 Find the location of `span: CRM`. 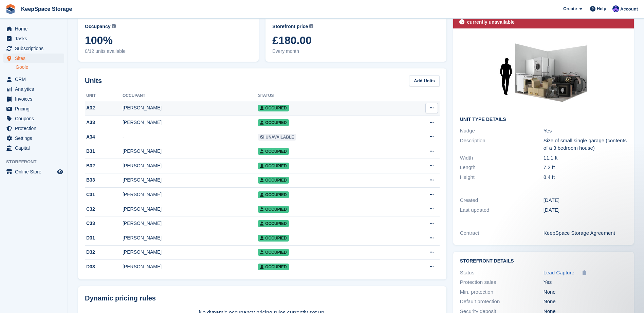

span: CRM is located at coordinates (35, 80).